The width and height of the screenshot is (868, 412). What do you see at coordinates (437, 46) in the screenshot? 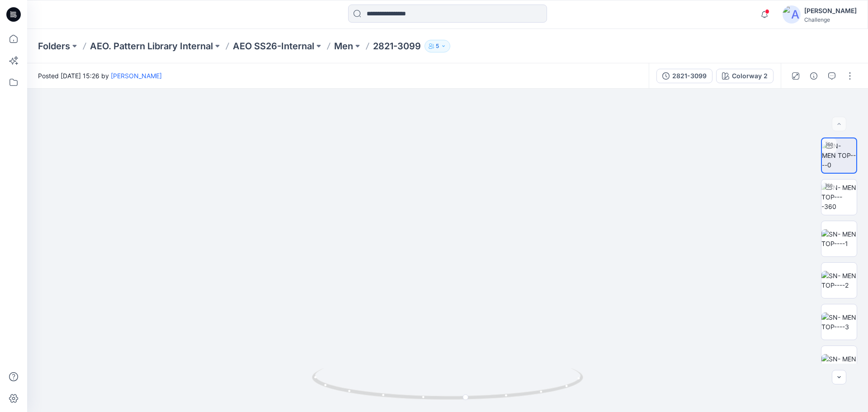
I see `p: 5` at bounding box center [437, 46].